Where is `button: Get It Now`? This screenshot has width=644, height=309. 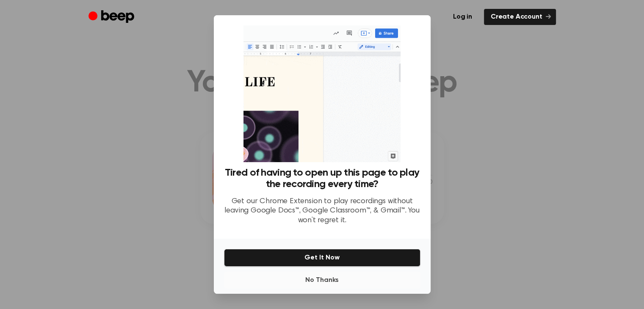
button: Get It Now is located at coordinates (322, 258).